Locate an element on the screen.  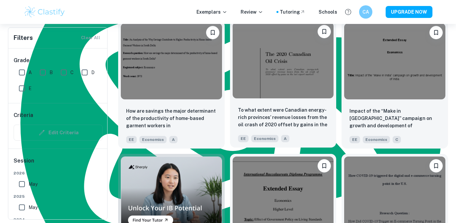
h6: CA is located at coordinates (366, 12).